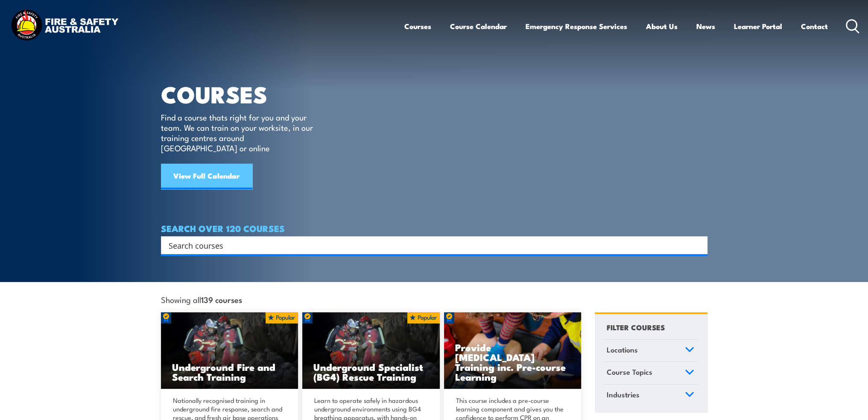 This screenshot has width=868, height=420. Describe the element at coordinates (371, 351) in the screenshot. I see `a: Underground Specialist (BG4) Rescue Training` at that location.